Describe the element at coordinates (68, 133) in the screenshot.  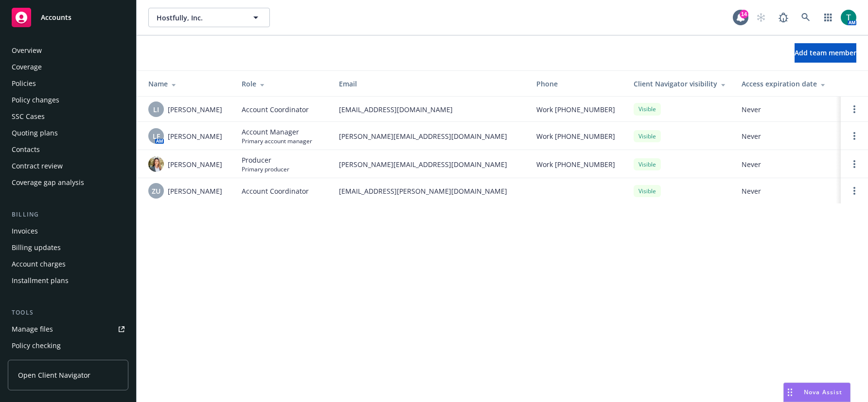
I see `a: Quoting plans` at that location.